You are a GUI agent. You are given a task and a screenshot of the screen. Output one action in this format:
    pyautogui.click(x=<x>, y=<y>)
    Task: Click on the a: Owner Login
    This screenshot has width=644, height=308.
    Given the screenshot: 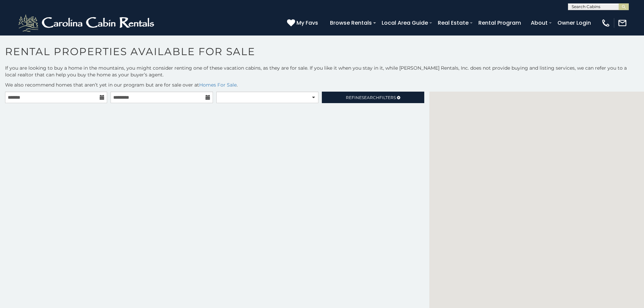 What is the action you would take?
    pyautogui.click(x=574, y=23)
    